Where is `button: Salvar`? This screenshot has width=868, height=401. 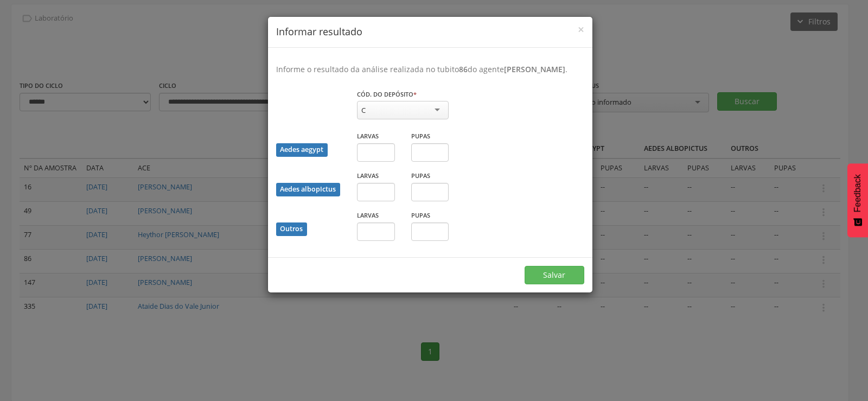 button: Salvar is located at coordinates (554, 276).